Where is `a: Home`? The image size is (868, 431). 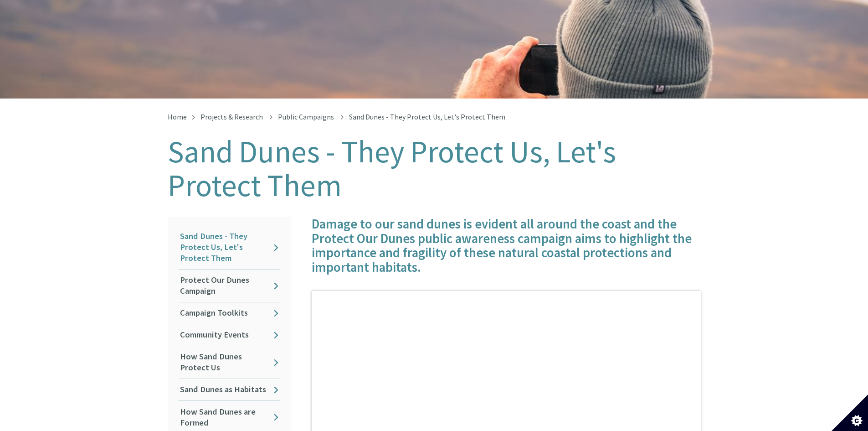
a: Home is located at coordinates (177, 117).